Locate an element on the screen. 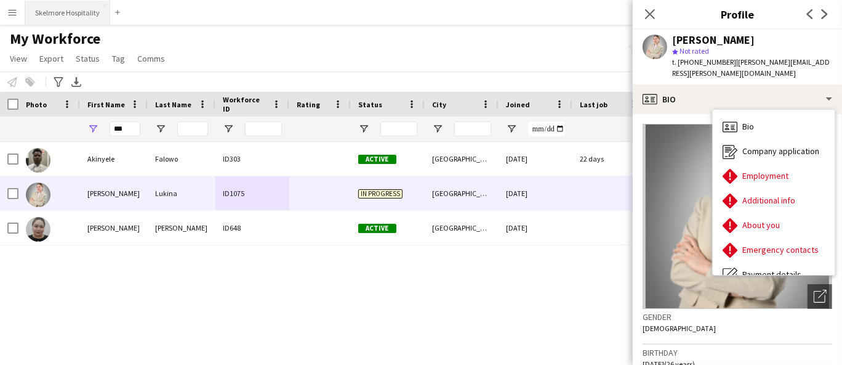 The height and width of the screenshot is (365, 842). span: Bio is located at coordinates (748, 126).